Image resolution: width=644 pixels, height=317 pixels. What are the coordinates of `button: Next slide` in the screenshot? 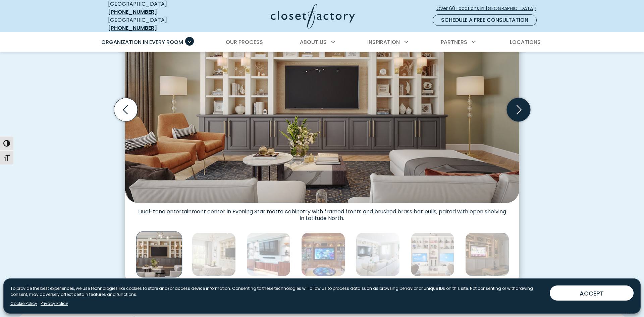 It's located at (518, 110).